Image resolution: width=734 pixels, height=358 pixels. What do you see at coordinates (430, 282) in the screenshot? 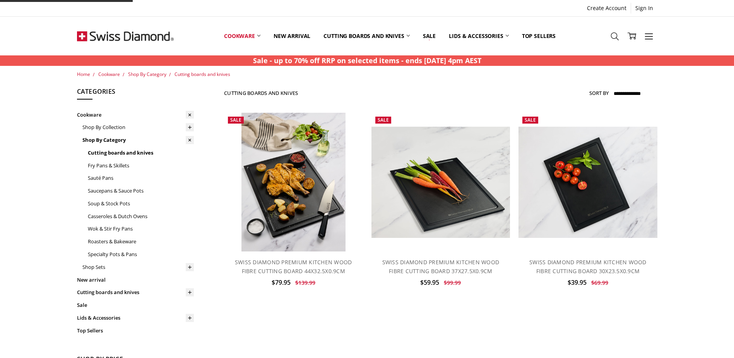
I see `span: $59.95` at bounding box center [430, 282].